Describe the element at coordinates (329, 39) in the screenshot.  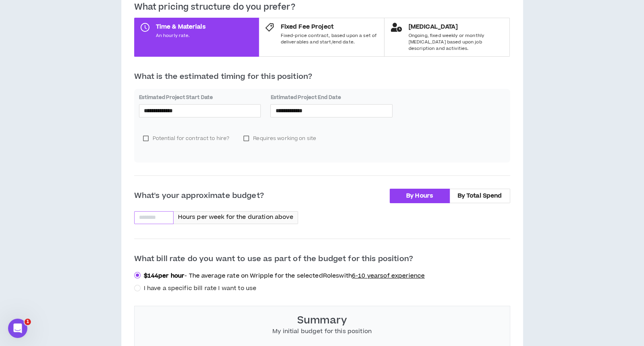
I see `span: Fixed-price contract, based upon a set of deliverables and start/end date.` at that location.